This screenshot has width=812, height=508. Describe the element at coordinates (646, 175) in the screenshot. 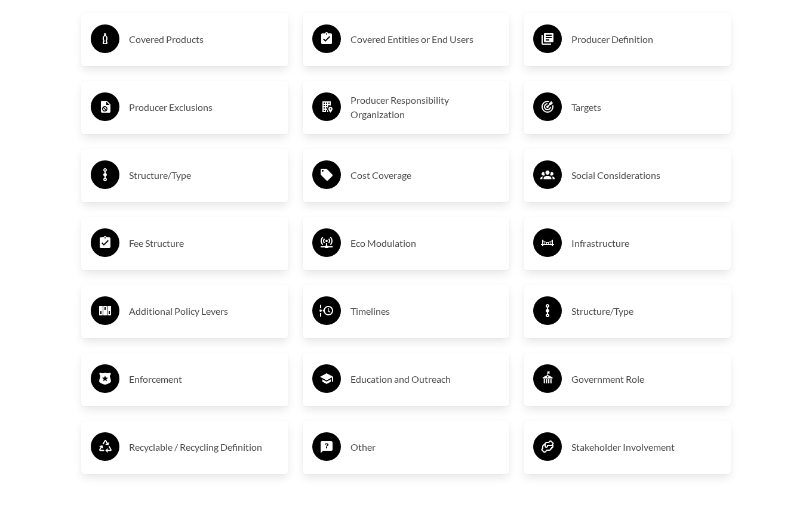

I see `h3: Social Considerations` at that location.